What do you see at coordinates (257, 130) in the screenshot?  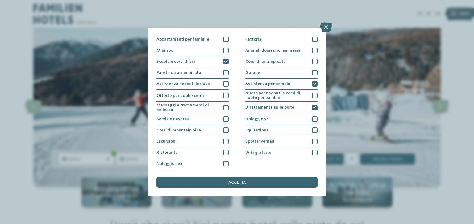 I see `span: Equitazione` at bounding box center [257, 130].